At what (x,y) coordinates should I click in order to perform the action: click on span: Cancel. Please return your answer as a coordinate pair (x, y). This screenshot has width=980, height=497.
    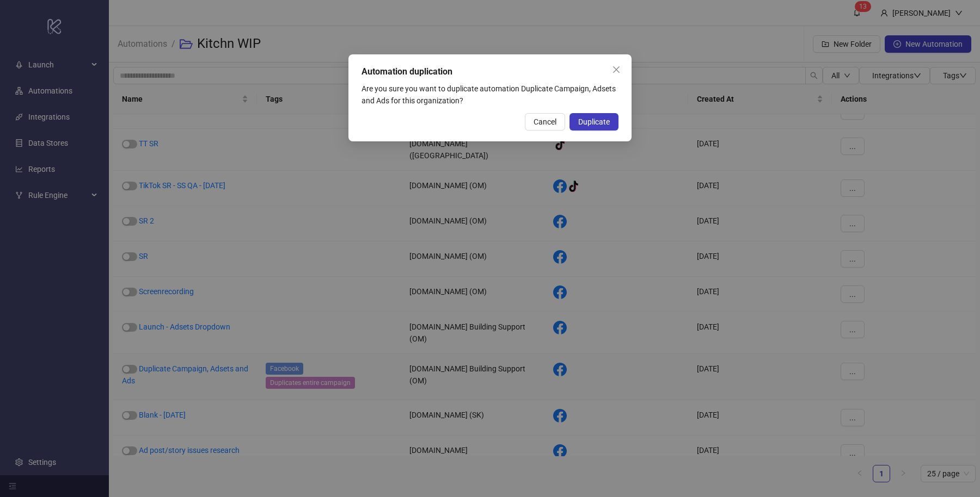
    Looking at the image, I should click on (545, 122).